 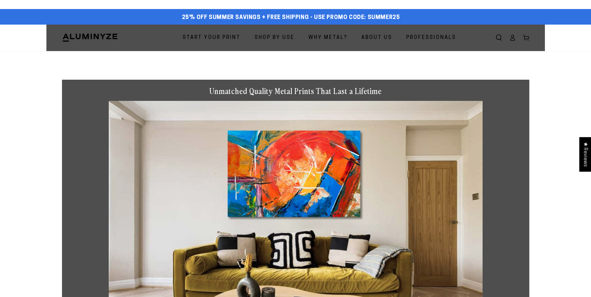 I want to click on span: Start Your Print, so click(x=211, y=38).